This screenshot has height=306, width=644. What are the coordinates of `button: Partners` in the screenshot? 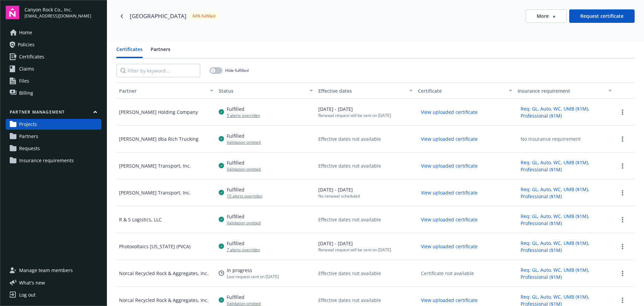 It's located at (160, 52).